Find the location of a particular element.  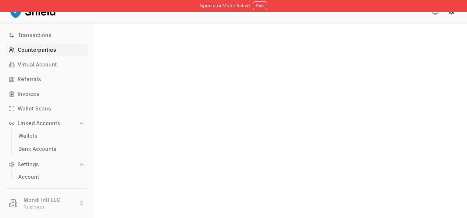

p: Transactions is located at coordinates (34, 35).